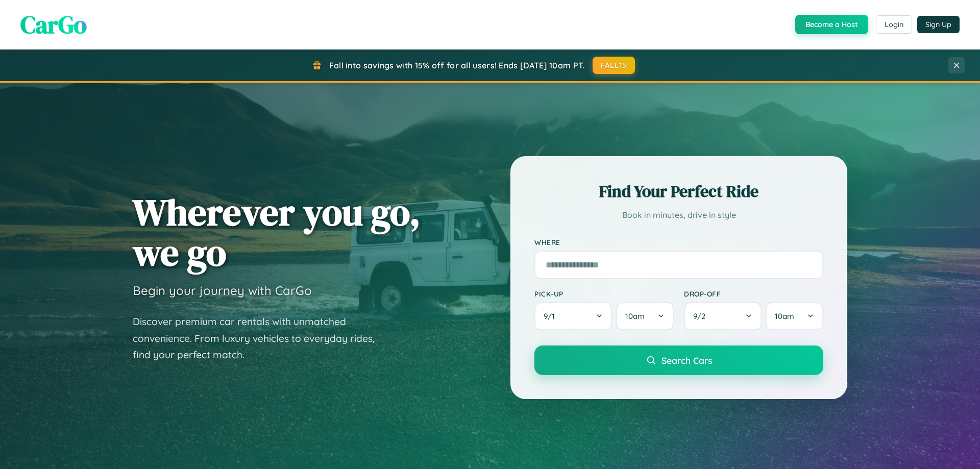  What do you see at coordinates (54, 24) in the screenshot?
I see `span: CarGo` at bounding box center [54, 24].